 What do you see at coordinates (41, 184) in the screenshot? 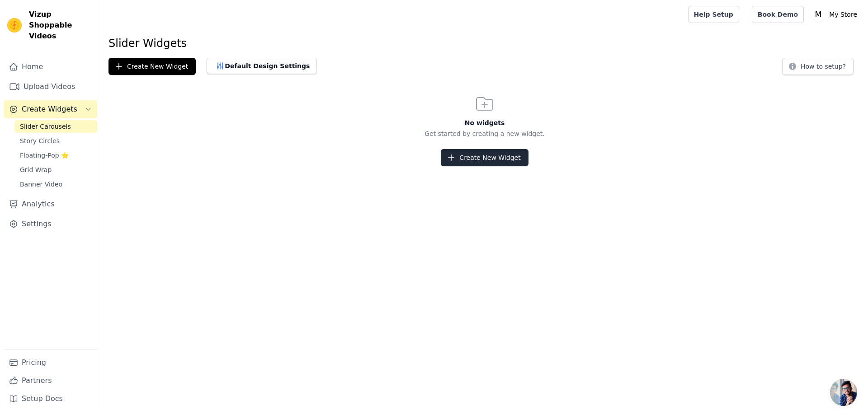
I see `span: Banner Video` at bounding box center [41, 184].